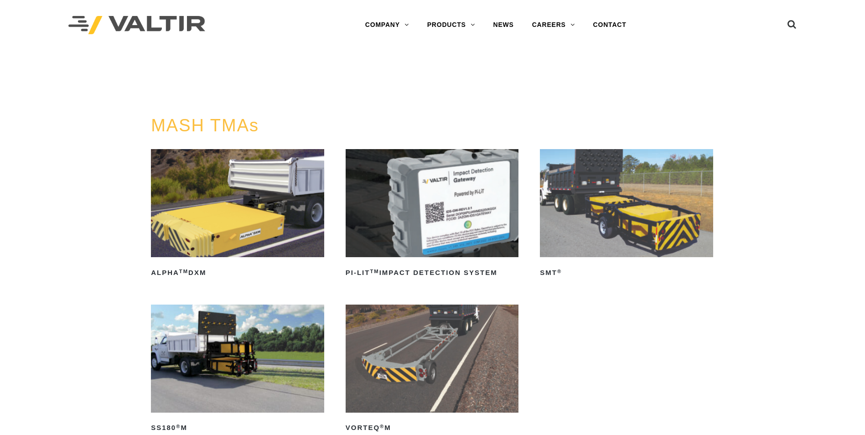 The image size is (865, 435). I want to click on a: ALPHATMDXM, so click(238, 214).